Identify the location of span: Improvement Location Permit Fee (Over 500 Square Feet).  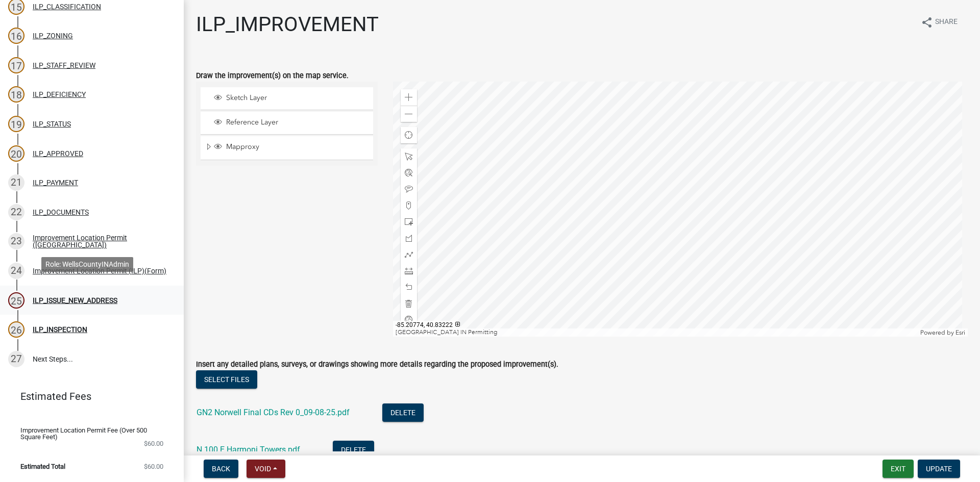
(84, 434).